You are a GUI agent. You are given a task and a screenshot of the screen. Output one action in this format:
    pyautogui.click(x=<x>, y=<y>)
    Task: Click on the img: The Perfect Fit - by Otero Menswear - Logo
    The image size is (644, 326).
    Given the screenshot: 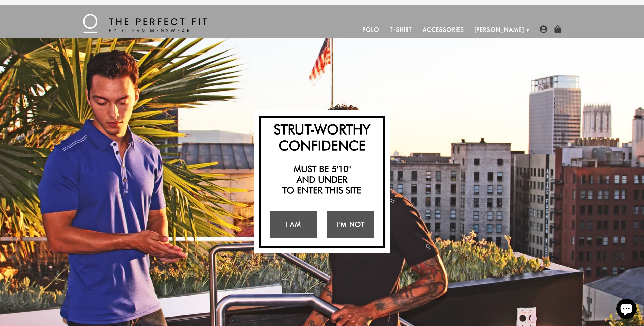 What is the action you would take?
    pyautogui.click(x=145, y=23)
    